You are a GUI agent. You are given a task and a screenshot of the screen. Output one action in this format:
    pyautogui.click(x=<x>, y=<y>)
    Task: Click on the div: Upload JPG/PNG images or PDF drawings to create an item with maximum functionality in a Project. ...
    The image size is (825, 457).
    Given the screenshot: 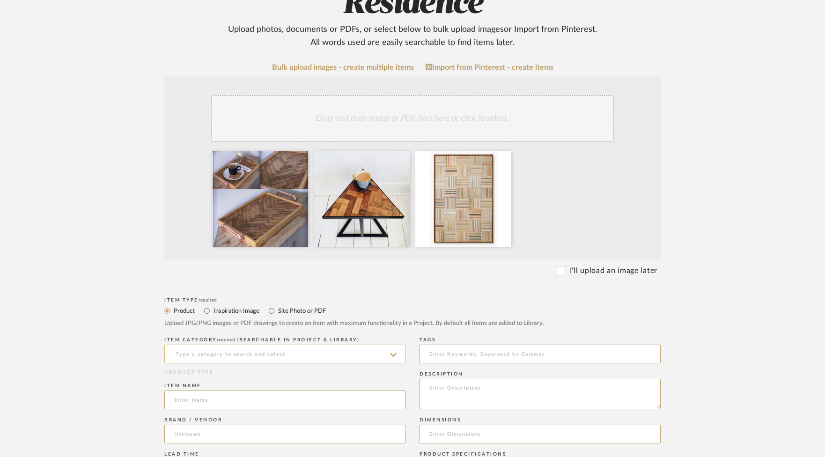 What is the action you would take?
    pyautogui.click(x=413, y=324)
    